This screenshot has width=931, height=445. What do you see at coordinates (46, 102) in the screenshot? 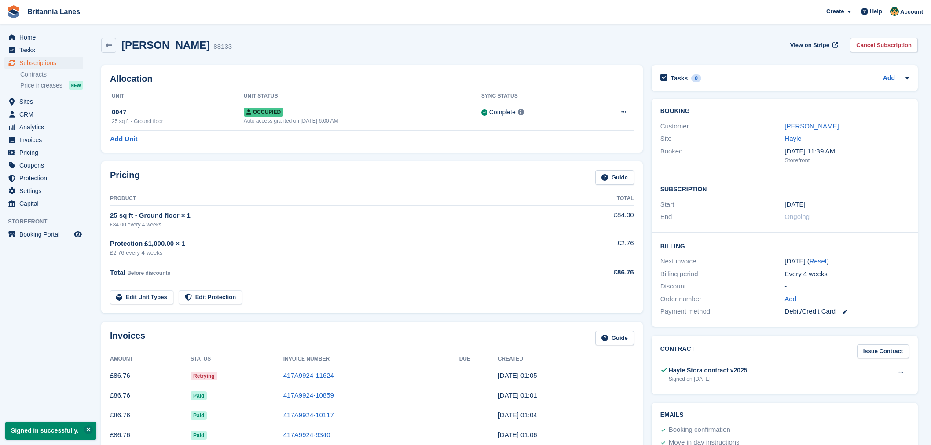
I see `span: Sites` at bounding box center [46, 102].